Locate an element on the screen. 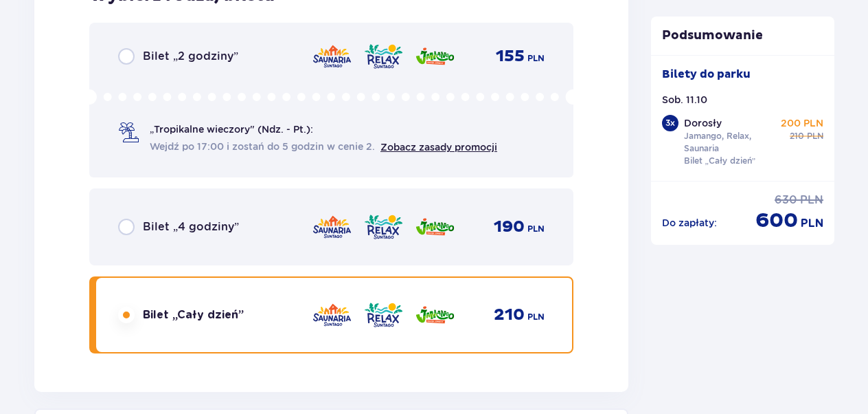 The image size is (868, 414). span: 155 is located at coordinates (510, 57).